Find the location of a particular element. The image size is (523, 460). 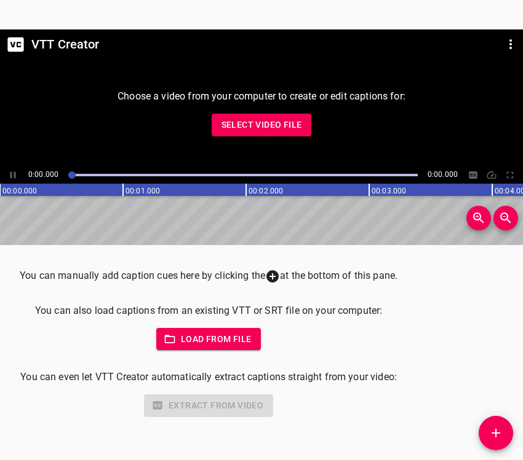

p: You can also load captions from an existing VTT or SRT file on your computer: is located at coordinates (208, 311).